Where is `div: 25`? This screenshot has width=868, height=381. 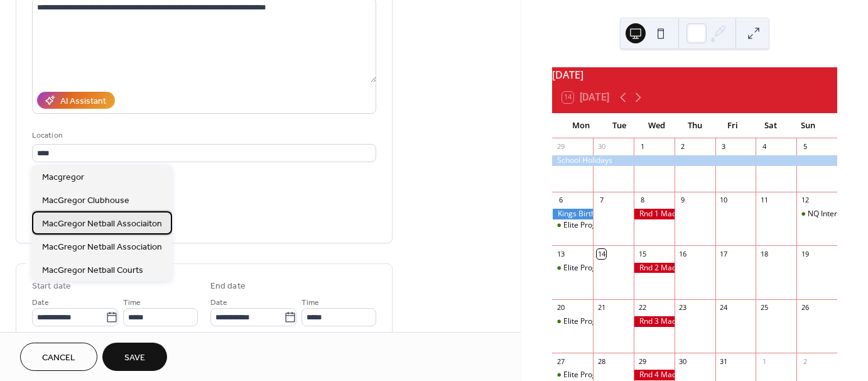 div: 25 is located at coordinates (764, 307).